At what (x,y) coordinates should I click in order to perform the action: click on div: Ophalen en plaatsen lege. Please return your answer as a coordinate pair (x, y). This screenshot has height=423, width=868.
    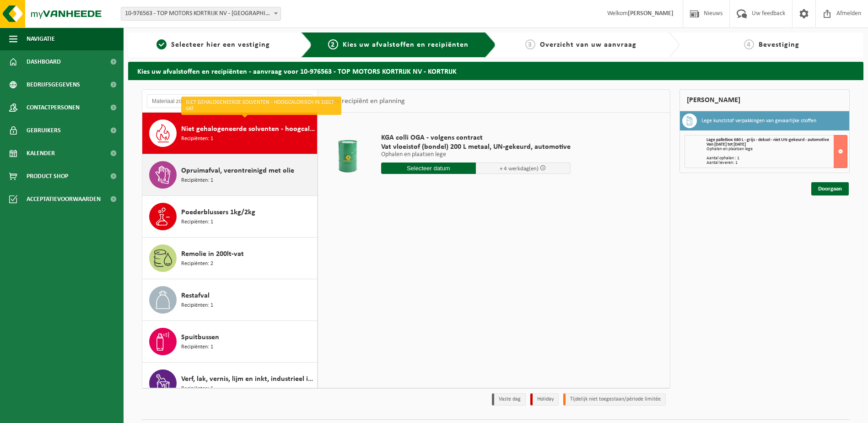
    Looking at the image, I should click on (776, 149).